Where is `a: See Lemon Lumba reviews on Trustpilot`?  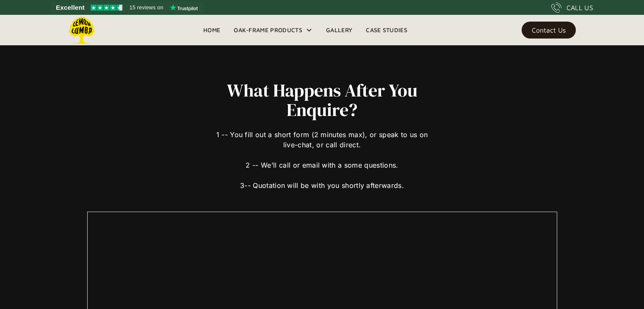
a: See Lemon Lumba reviews on Trustpilot is located at coordinates (127, 8).